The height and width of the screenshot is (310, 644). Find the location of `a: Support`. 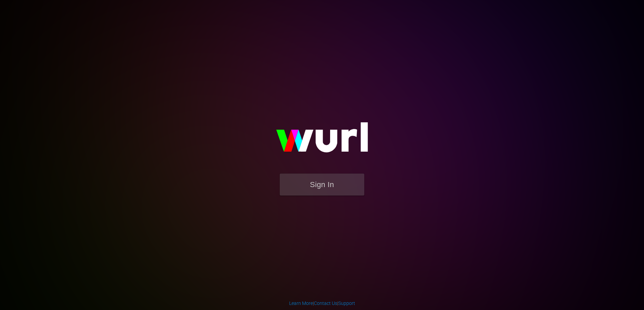

a: Support is located at coordinates (347, 303).